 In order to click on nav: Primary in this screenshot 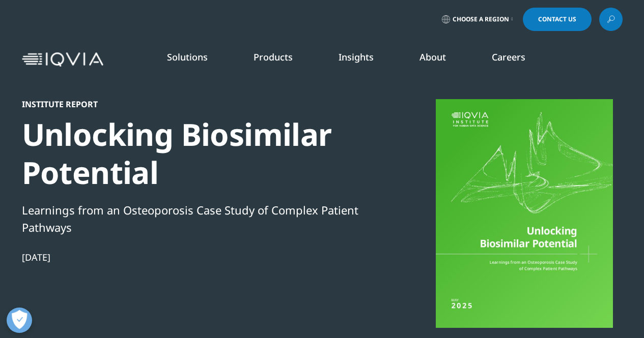, I will do `click(365, 59)`.